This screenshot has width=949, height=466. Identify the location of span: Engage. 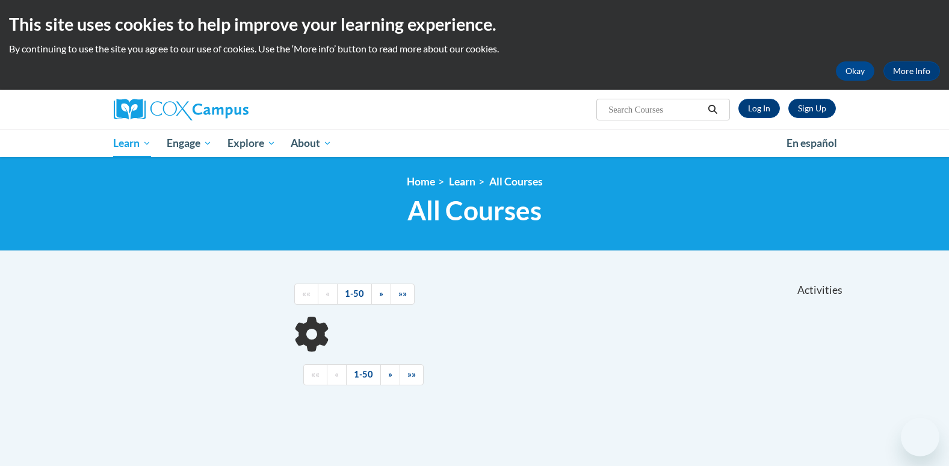
(189, 143).